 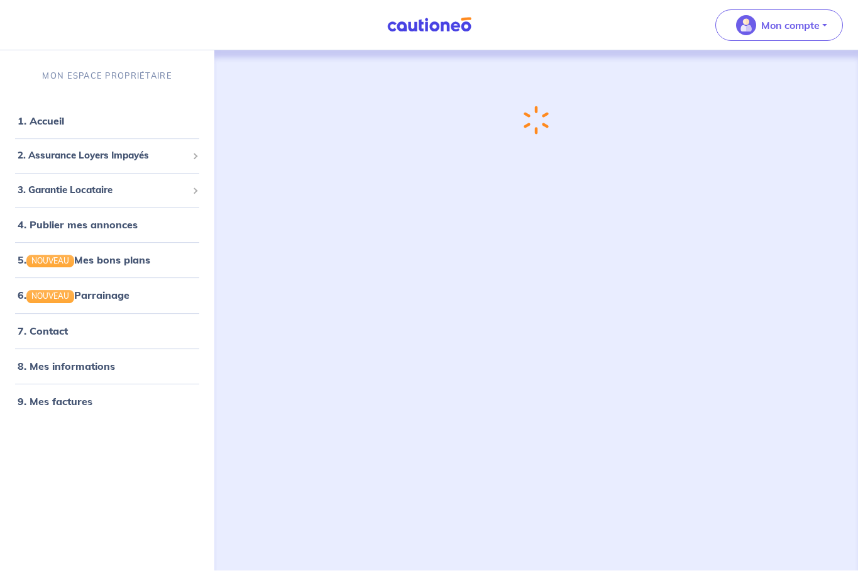 I want to click on span: 2. Assurance Loyers Impayés, so click(x=103, y=155).